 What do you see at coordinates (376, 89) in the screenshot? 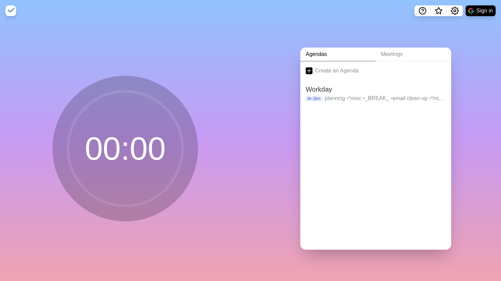
I see `h2: Workday` at bounding box center [376, 89].